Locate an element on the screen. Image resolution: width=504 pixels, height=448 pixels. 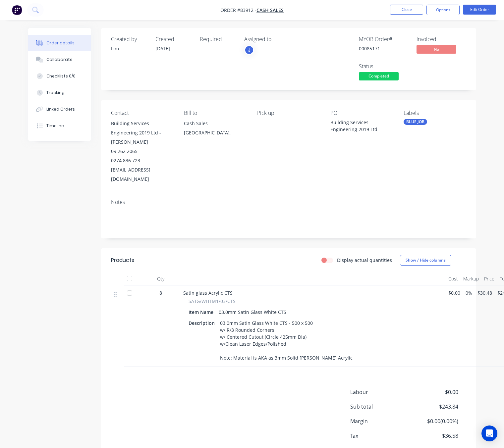
label: Display actual quantities is located at coordinates (364, 260).